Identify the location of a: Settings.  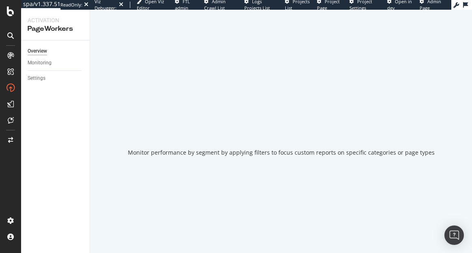
(56, 78).